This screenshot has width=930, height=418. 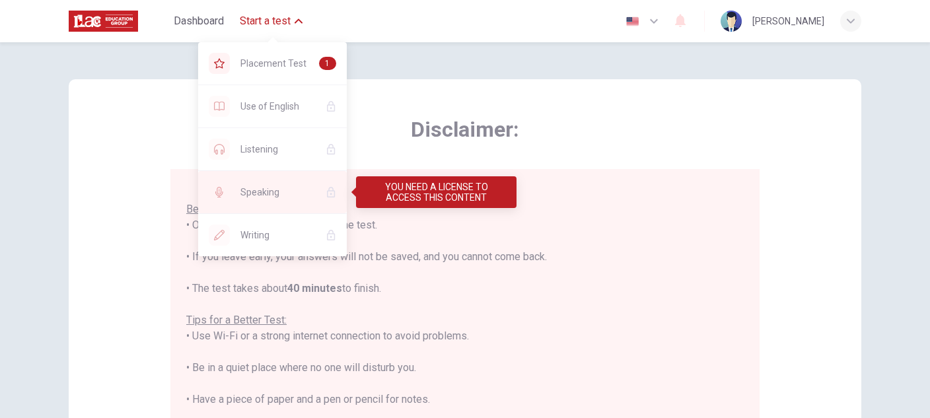 I want to click on span: Placement Test, so click(x=274, y=63).